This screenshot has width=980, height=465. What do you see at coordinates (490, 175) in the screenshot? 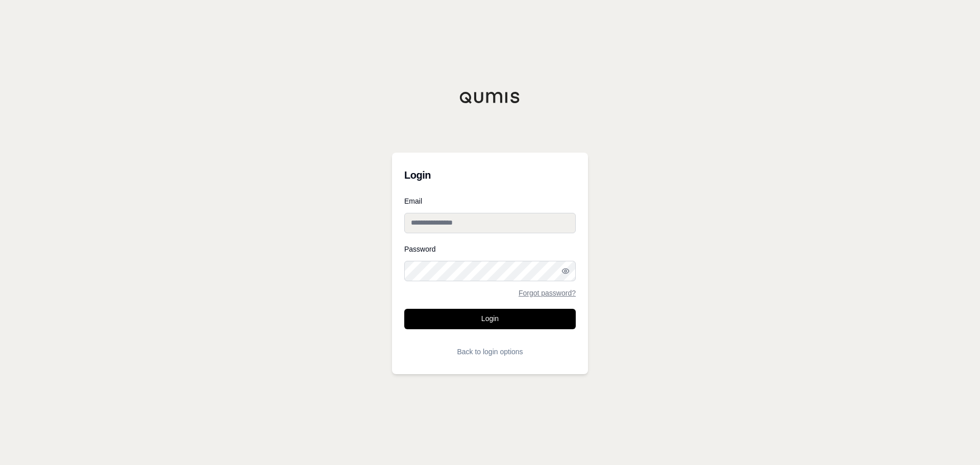
I see `h3: Login` at bounding box center [490, 175].